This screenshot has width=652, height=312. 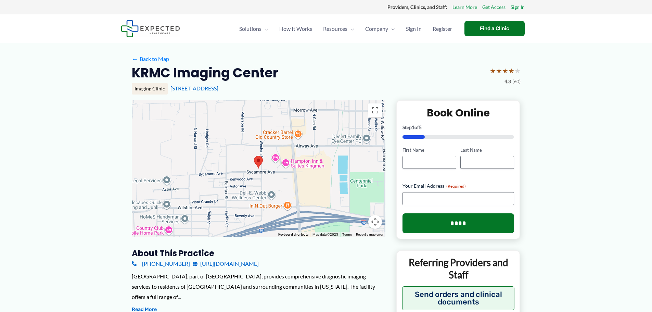 What do you see at coordinates (458, 268) in the screenshot?
I see `p: Referring Providers and Staff` at bounding box center [458, 268].